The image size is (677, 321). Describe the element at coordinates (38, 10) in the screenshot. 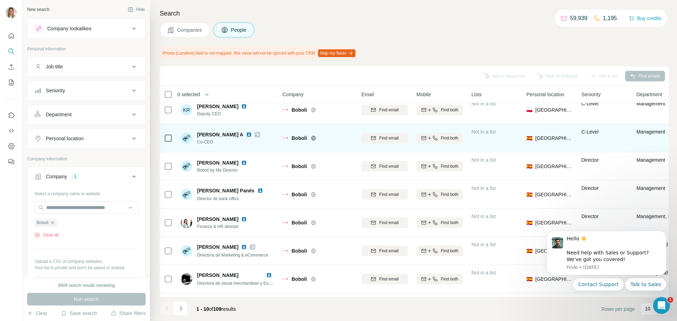

I see `div: New search` at that location.